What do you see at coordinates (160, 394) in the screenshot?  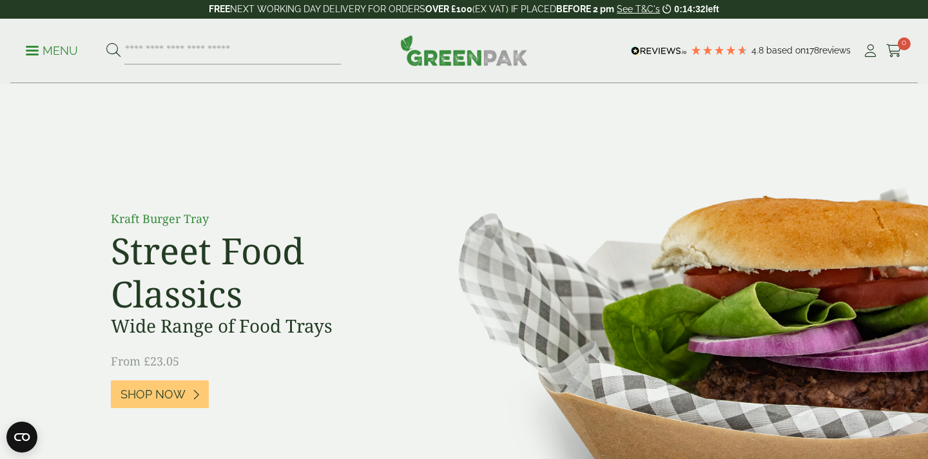 I see `a: Shop Now` at bounding box center [160, 394].